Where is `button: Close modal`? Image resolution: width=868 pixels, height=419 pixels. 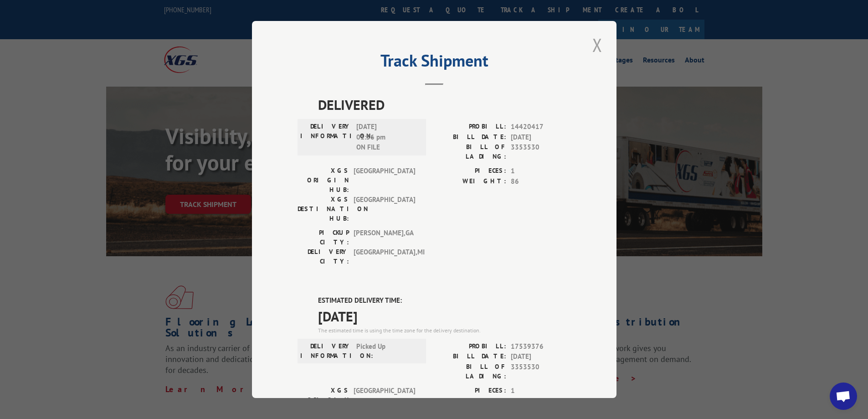
button: Close modal is located at coordinates (597, 44).